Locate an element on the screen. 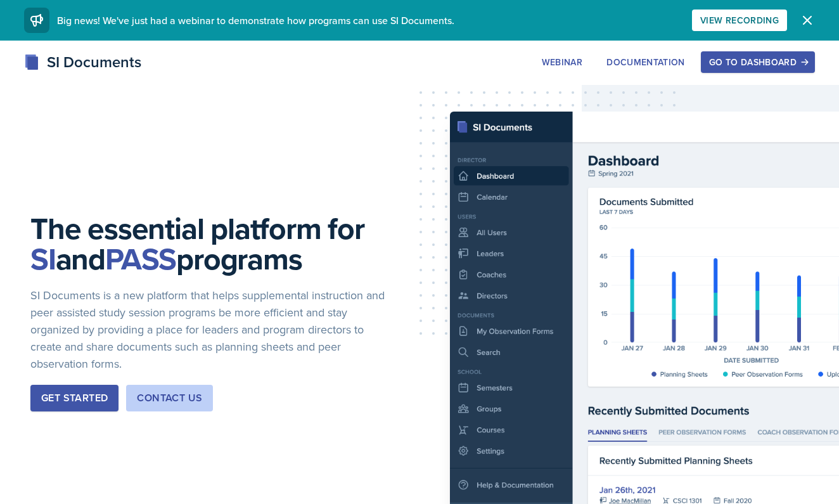 The image size is (839, 504). div: SI Documents is located at coordinates (83, 62).